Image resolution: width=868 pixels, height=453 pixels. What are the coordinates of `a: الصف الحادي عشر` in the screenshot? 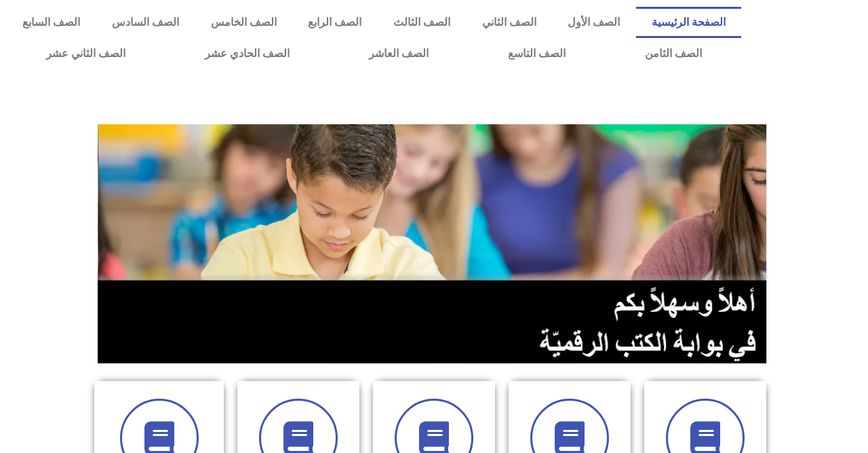 It's located at (248, 54).